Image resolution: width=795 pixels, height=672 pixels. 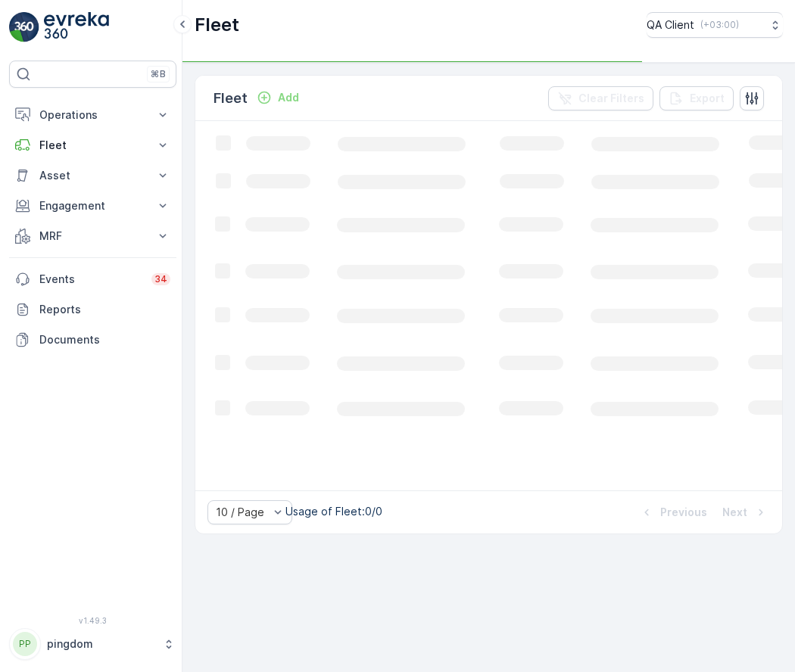 I want to click on p: Clear Filters, so click(x=611, y=99).